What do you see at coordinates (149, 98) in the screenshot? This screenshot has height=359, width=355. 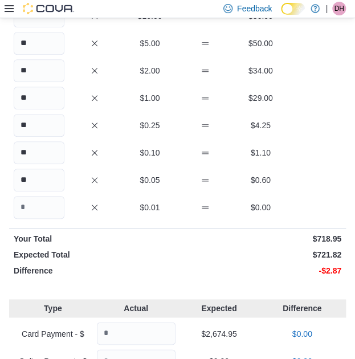 I see `p: $1.00` at bounding box center [149, 98].